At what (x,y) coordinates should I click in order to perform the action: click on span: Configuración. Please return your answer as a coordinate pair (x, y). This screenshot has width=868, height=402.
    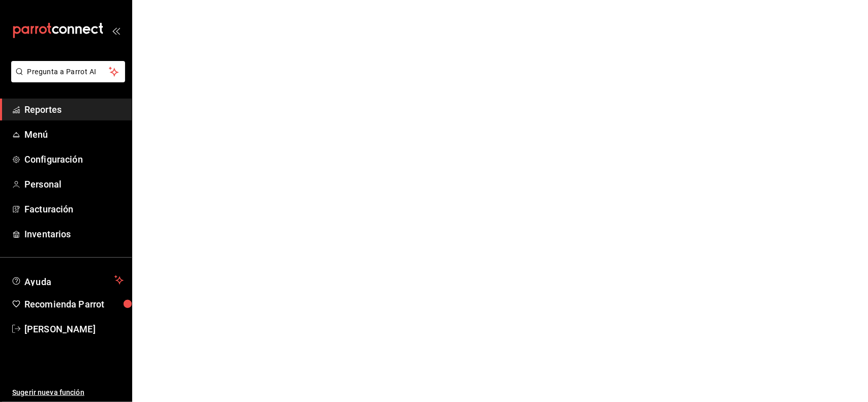
    Looking at the image, I should click on (74, 159).